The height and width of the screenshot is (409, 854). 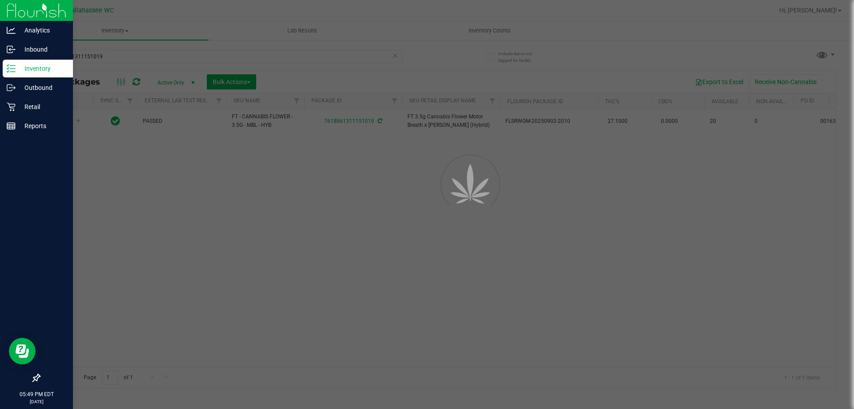 What do you see at coordinates (36, 394) in the screenshot?
I see `p: 05:49 PM EDT` at bounding box center [36, 394].